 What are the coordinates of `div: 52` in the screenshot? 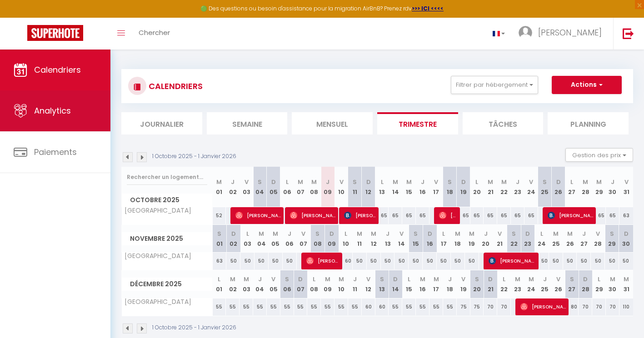 It's located at (219, 216).